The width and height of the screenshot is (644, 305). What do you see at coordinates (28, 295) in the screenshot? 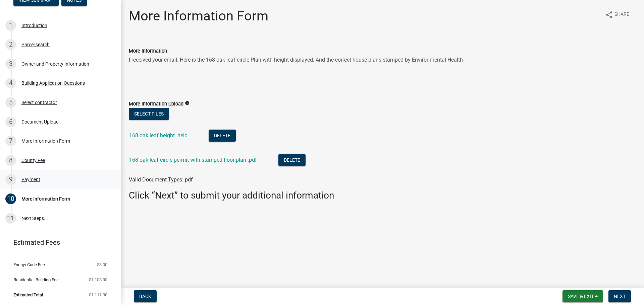
I see `span: Estimated Total` at bounding box center [28, 295].